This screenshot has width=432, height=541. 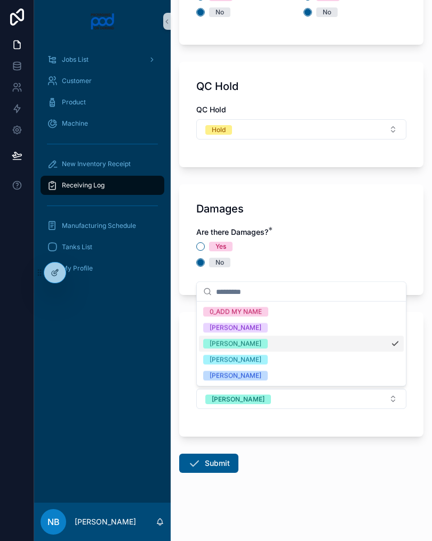 I want to click on h1: Damages, so click(x=220, y=209).